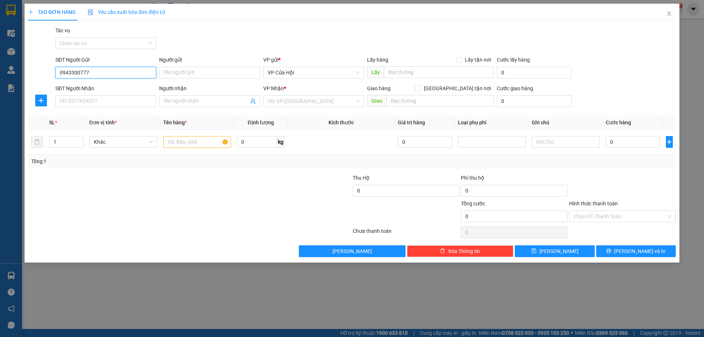  What do you see at coordinates (106, 88) in the screenshot?
I see `div: SĐT Người Nhận` at bounding box center [106, 88].